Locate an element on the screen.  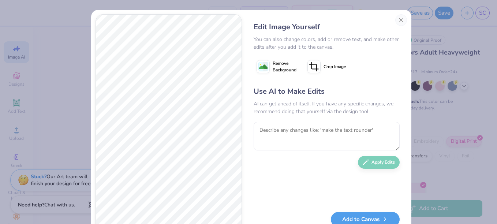
button: Remove Background is located at coordinates (276, 67).